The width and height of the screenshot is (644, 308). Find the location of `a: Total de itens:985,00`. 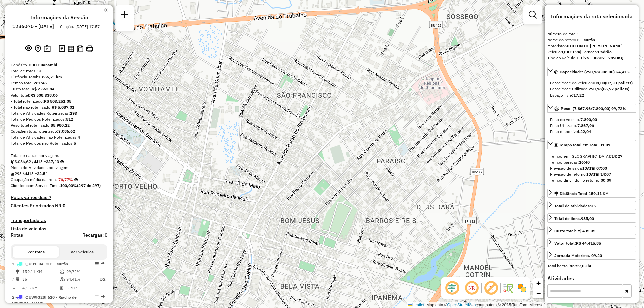

a: Total de itens:985,00 is located at coordinates (592, 218).